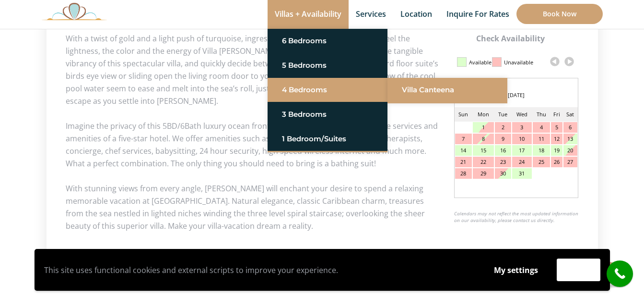  What do you see at coordinates (557, 127) in the screenshot?
I see `div: 5` at bounding box center [557, 127].